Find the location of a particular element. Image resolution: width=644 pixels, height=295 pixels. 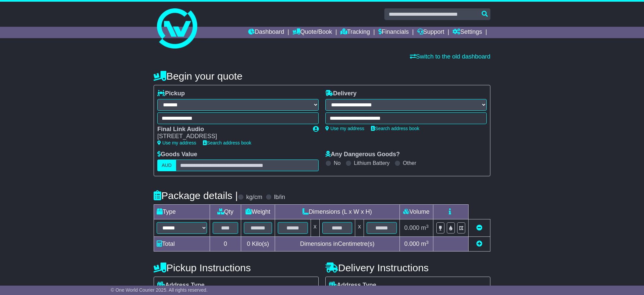

a: Support is located at coordinates (431, 33).